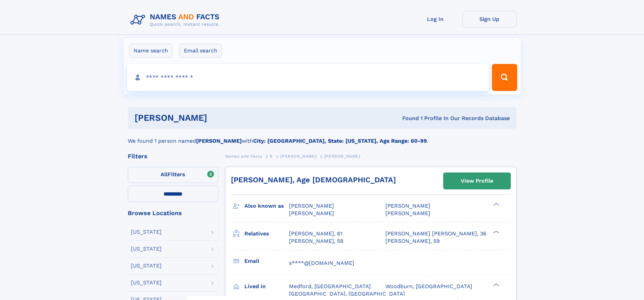 The image size is (644, 300). What do you see at coordinates (436, 19) in the screenshot?
I see `a: Log In` at bounding box center [436, 19].